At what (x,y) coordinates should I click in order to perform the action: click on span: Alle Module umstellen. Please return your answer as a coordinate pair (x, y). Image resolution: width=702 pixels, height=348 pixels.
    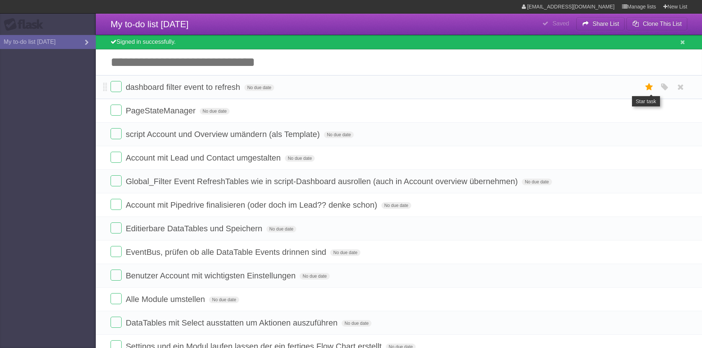
    Looking at the image, I should click on (166, 299).